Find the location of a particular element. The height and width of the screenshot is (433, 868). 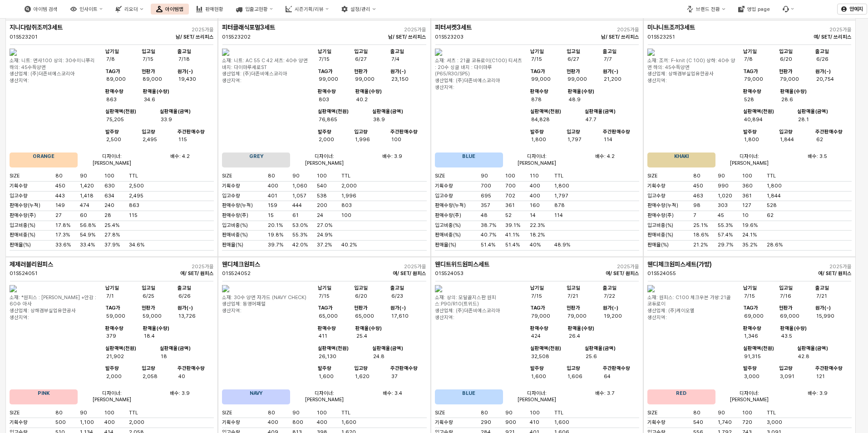

button: 안예지 is located at coordinates (852, 9).